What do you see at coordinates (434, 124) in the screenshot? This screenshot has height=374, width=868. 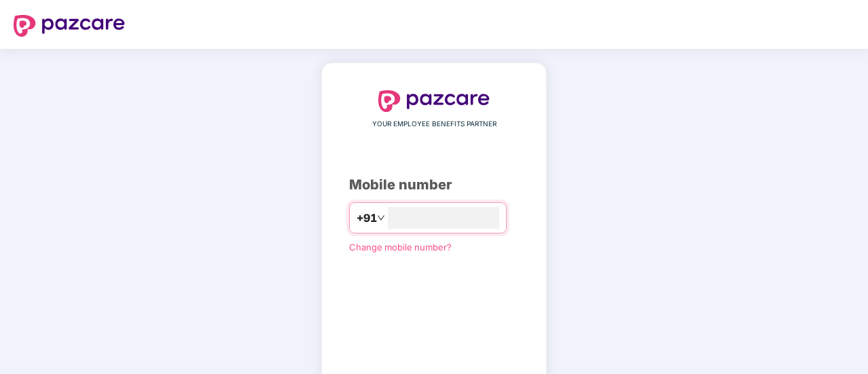 I see `span: YOUR EMPLOYEE BENEFITS PARTNER` at bounding box center [434, 124].